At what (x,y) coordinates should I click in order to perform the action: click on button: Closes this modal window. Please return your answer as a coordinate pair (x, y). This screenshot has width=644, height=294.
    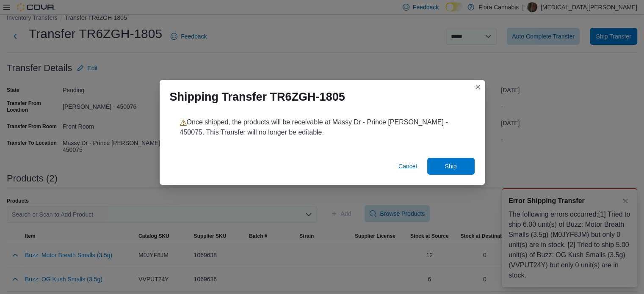
    Looking at the image, I should click on (478, 87).